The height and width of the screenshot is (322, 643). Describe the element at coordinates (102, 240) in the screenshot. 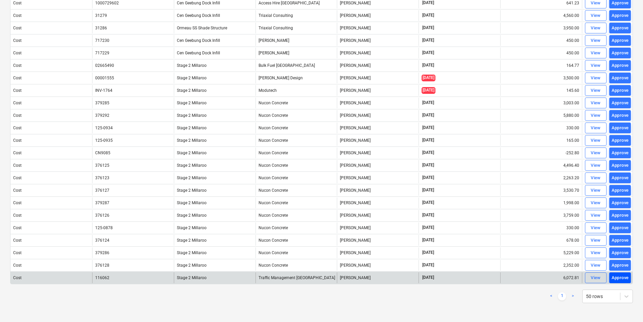

I see `div: 376124` at that location.